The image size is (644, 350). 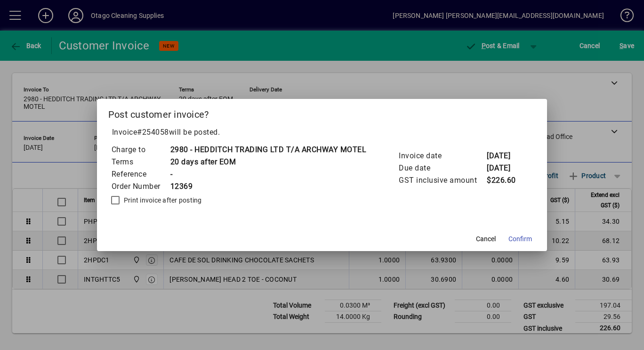 I want to click on span: #254058, so click(x=153, y=132).